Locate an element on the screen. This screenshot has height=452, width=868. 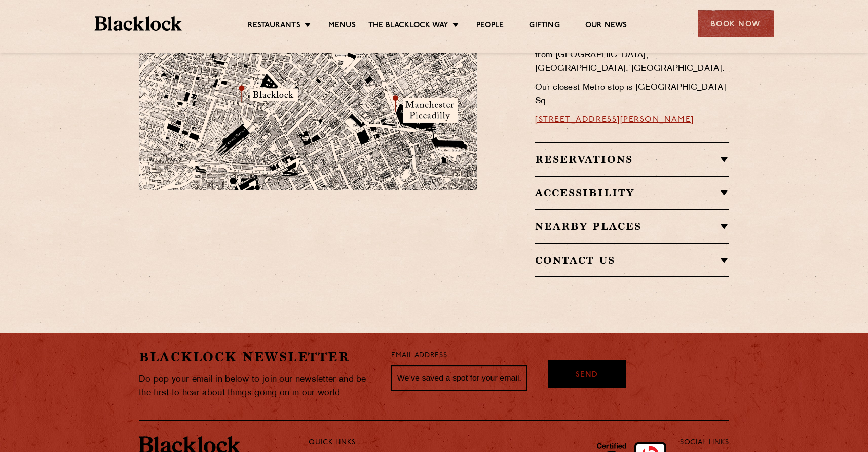
p: Social Links is located at coordinates (704, 443).